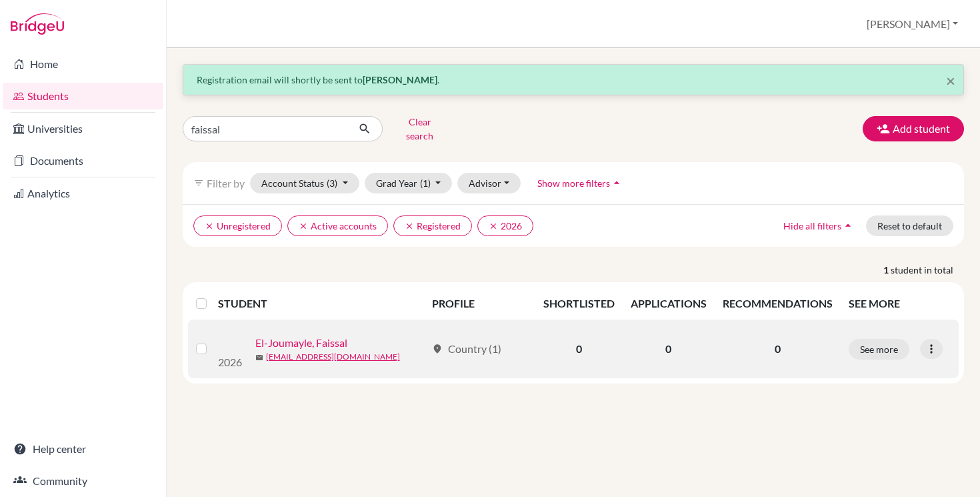 This screenshot has width=980, height=497. Describe the element at coordinates (479, 304) in the screenshot. I see `th: PROFILE` at that location.